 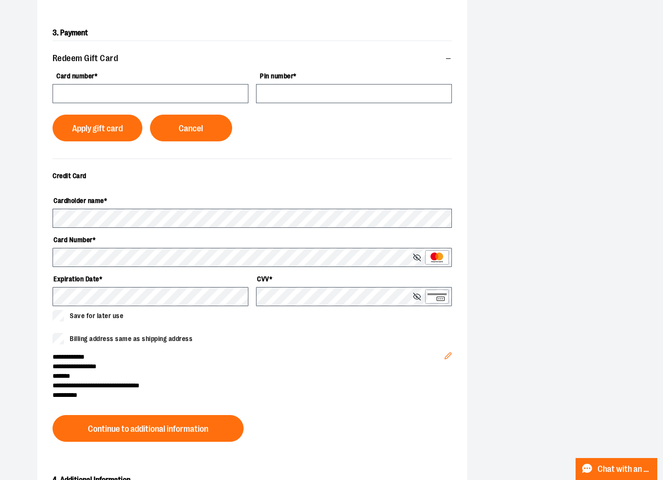 I want to click on button: Continue to additional information, so click(x=148, y=428).